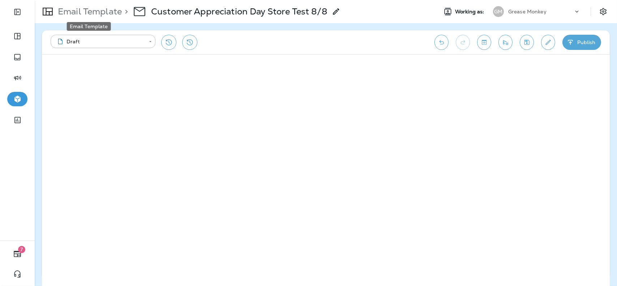  I want to click on div: GM, so click(499, 12).